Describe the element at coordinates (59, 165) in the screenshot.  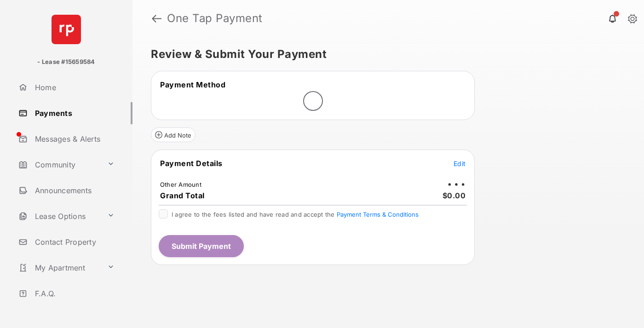
I see `a: Community` at that location.